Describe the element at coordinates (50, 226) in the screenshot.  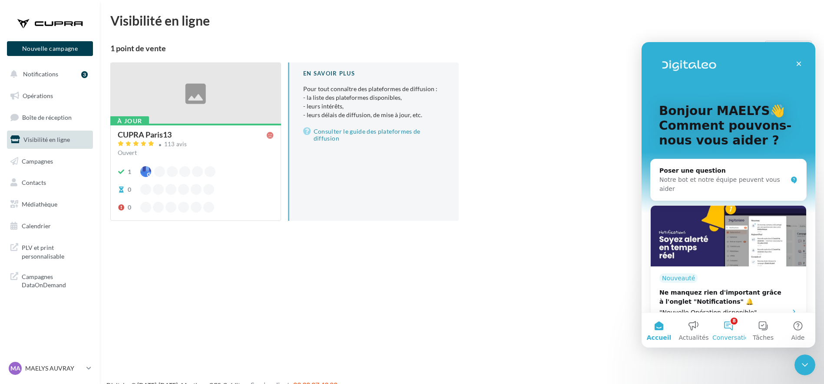
I see `a: Calendrier` at that location.